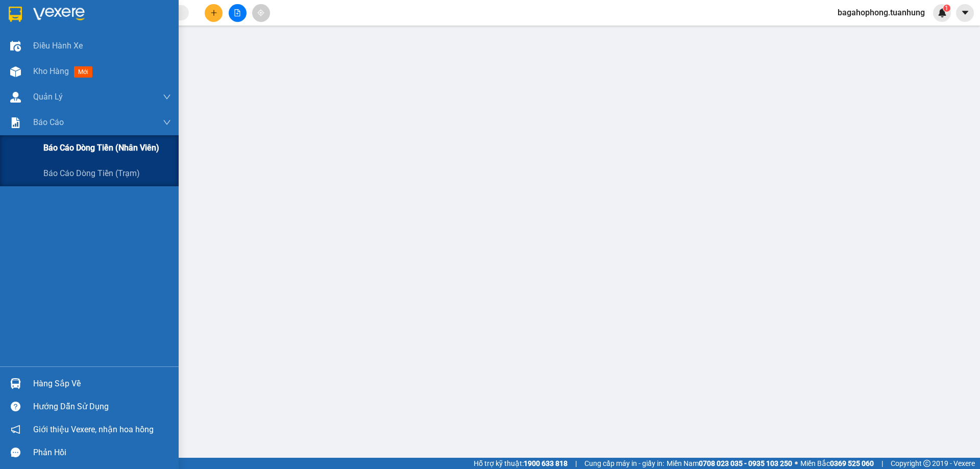 The image size is (980, 469). Describe the element at coordinates (101, 147) in the screenshot. I see `span: Báo cáo dòng tiền (nhân viên)` at that location.